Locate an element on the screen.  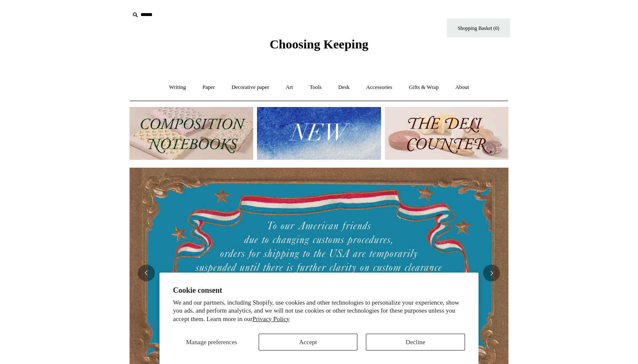
a: Accessories is located at coordinates (379, 87).